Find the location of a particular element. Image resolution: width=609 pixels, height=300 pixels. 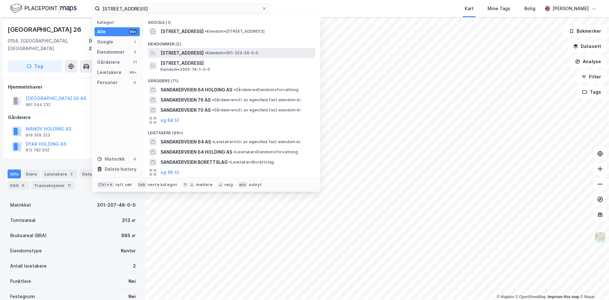

div: Kart is located at coordinates (469, 9).